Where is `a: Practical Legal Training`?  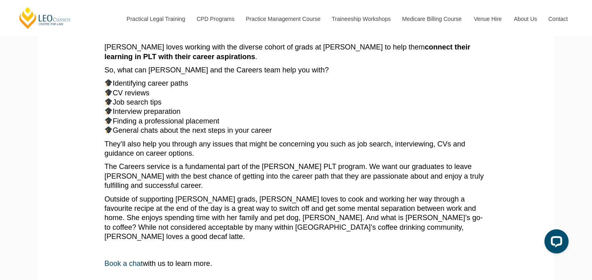 a: Practical Legal Training is located at coordinates (156, 19).